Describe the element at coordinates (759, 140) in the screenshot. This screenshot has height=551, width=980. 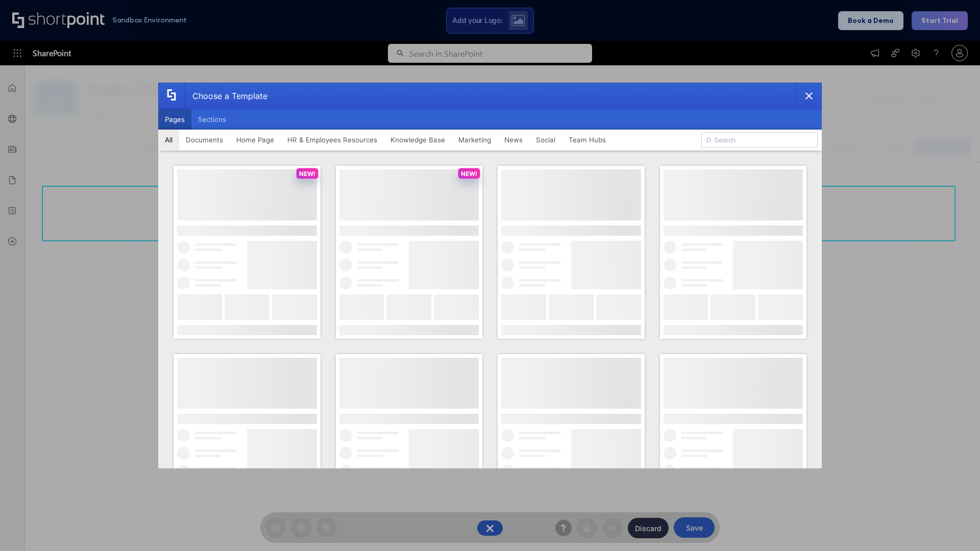
I see `input: Search` at that location.